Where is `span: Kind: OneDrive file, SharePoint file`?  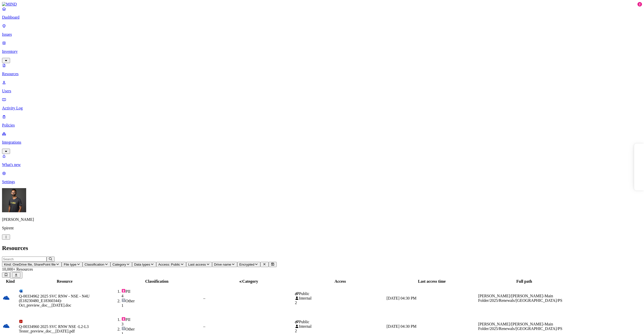 span: Kind: OneDrive file, SharePoint file is located at coordinates (30, 264).